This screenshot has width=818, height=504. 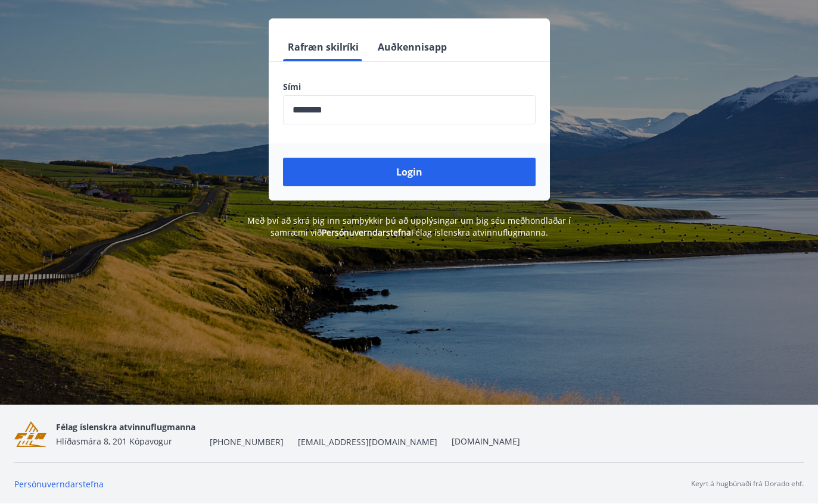 What do you see at coordinates (409, 227) in the screenshot?
I see `span: Með því að skrá þig inn samþykkir þú að upplýsingar um þig séu meðhöndlaðar í samræmi við Félag í...` at bounding box center [409, 227].